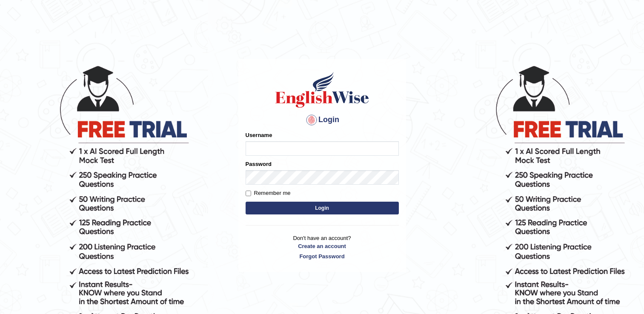  I want to click on img: Logo of English Wise sign in for intelligent practice with AI, so click(322, 90).